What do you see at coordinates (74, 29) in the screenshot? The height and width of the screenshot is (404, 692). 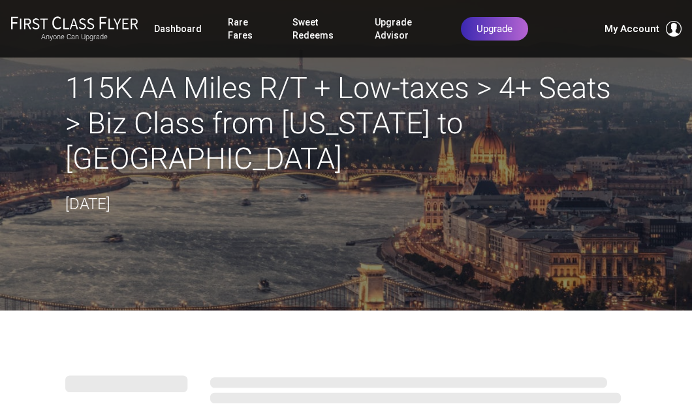 I see `a: First Class FlyerAnyone Can Upgrade` at bounding box center [74, 29].